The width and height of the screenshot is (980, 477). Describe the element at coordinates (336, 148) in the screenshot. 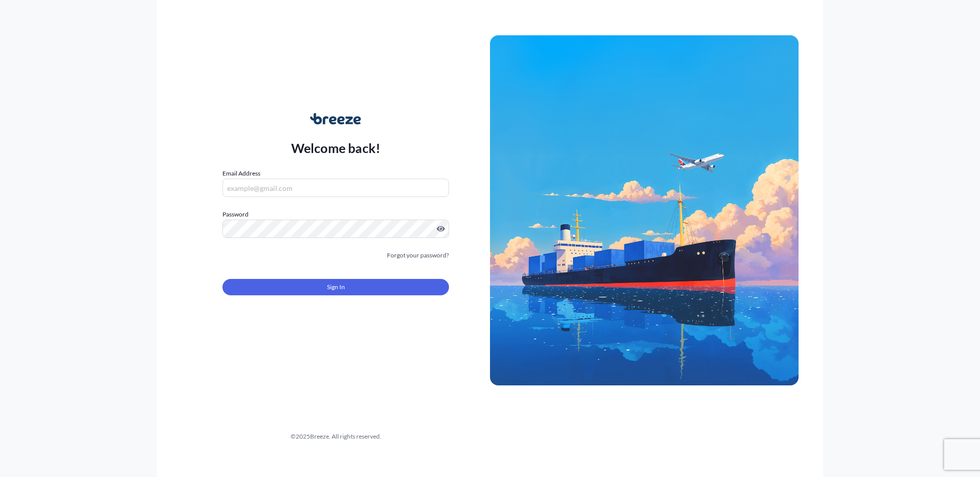

I see `p: Welcome back!` at that location.